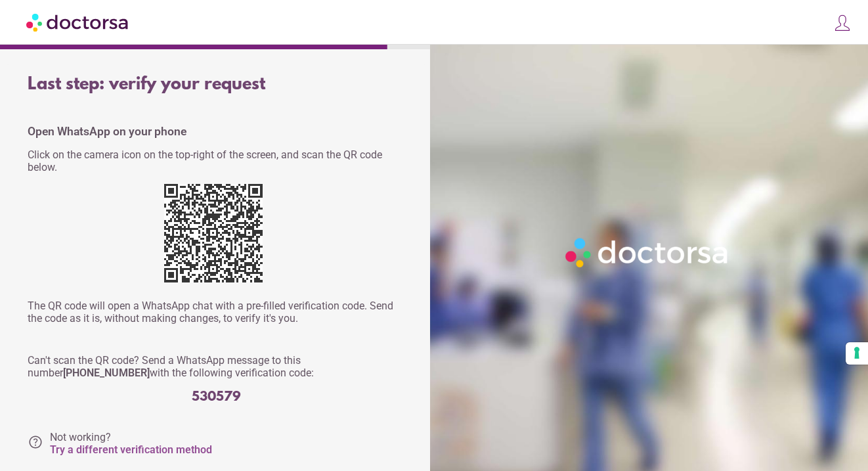  Describe the element at coordinates (842, 23) in the screenshot. I see `img: icons8-customer-100.png` at that location.